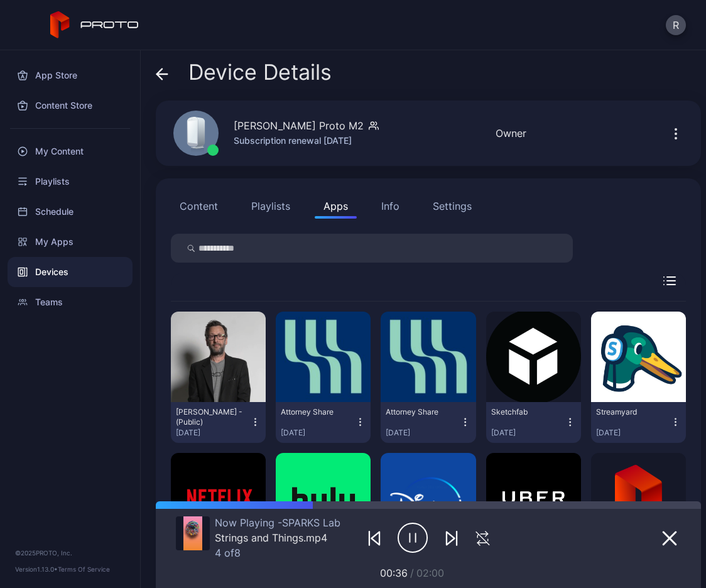  I want to click on span: Device Details, so click(260, 72).